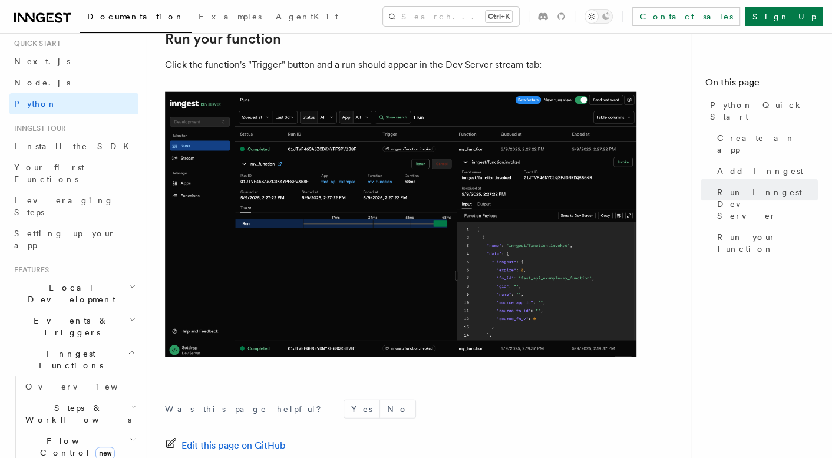 Image resolution: width=832 pixels, height=458 pixels. I want to click on a: Examples, so click(230, 18).